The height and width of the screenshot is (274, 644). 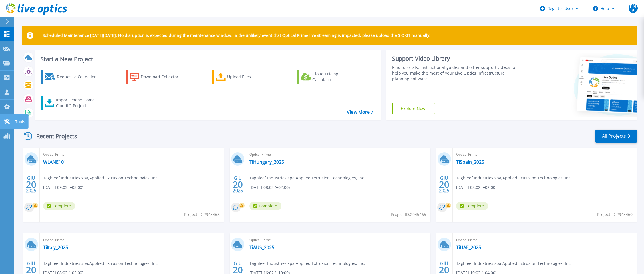 I want to click on a: Cloud Pricing Calculator, so click(x=328, y=77).